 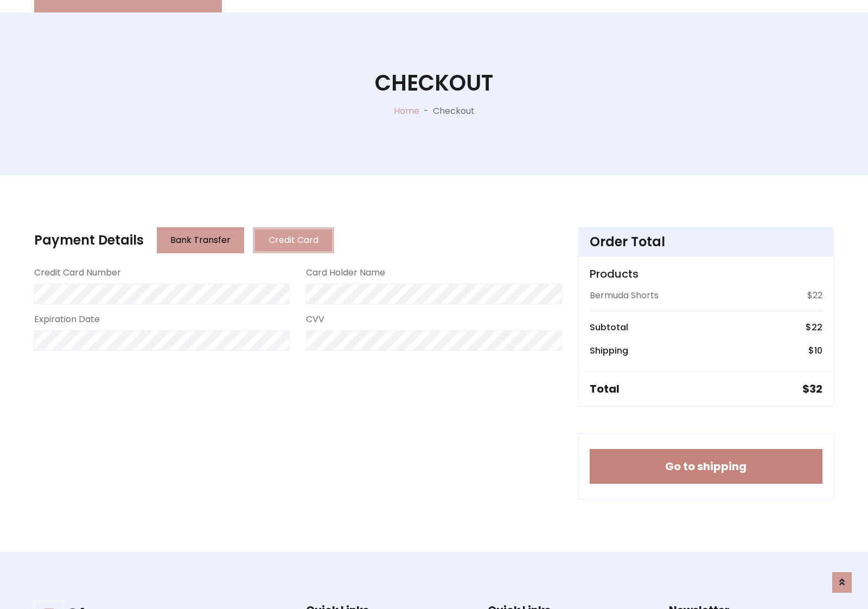 What do you see at coordinates (434, 83) in the screenshot?
I see `h1: Checkout` at bounding box center [434, 83].